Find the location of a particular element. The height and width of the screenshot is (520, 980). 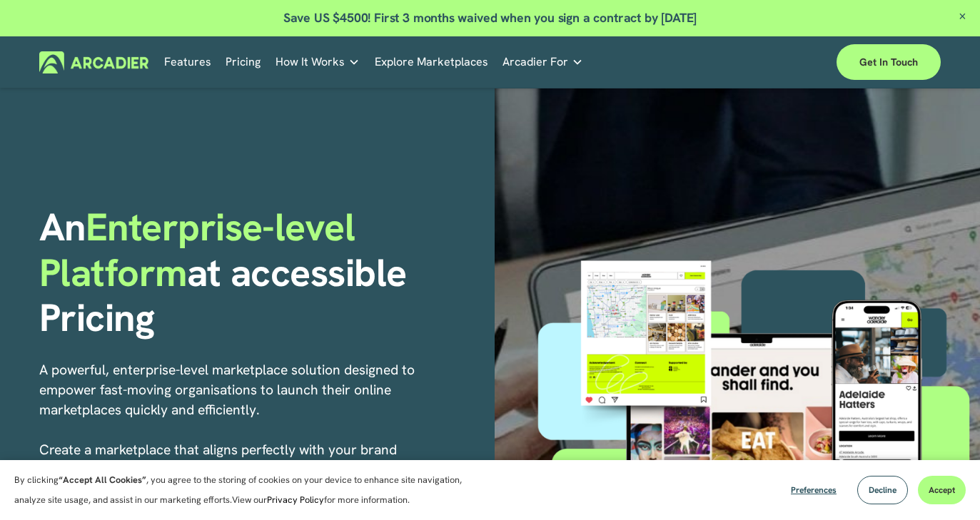

span: Arcadier For is located at coordinates (535, 62).